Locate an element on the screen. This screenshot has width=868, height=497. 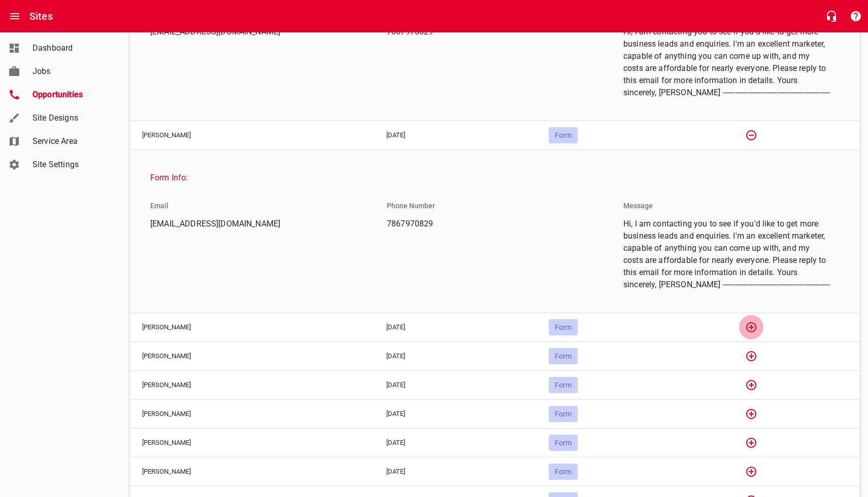
span: 7867970829 is located at coordinates (491, 224).